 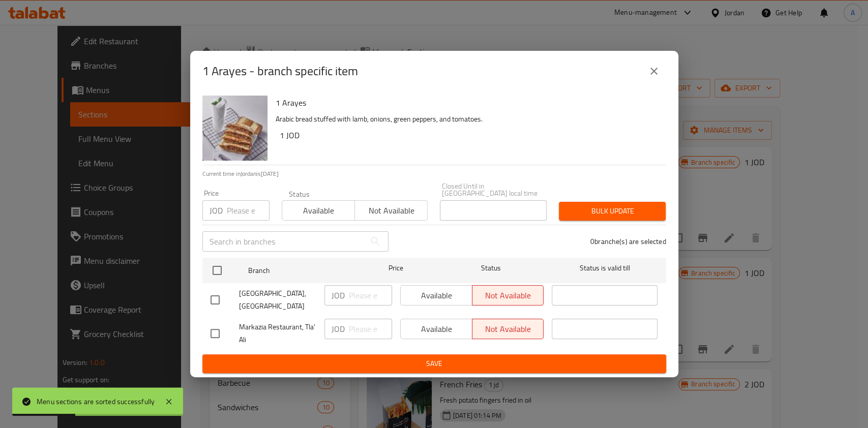 I want to click on span: Not available, so click(x=391, y=210).